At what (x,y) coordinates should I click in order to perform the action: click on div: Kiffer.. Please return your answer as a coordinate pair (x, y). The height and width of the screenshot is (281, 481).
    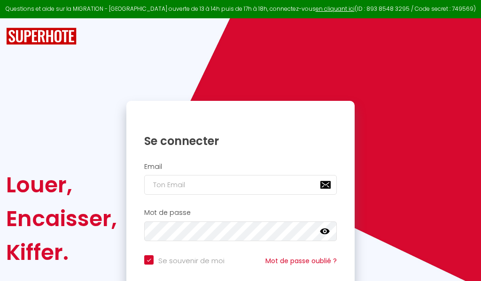
    Looking at the image, I should click on (62, 253).